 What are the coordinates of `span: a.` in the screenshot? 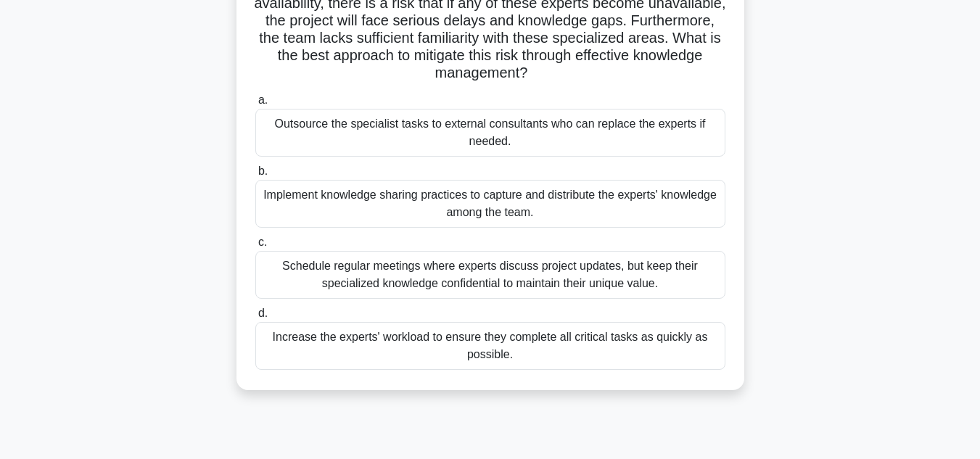 It's located at (263, 99).